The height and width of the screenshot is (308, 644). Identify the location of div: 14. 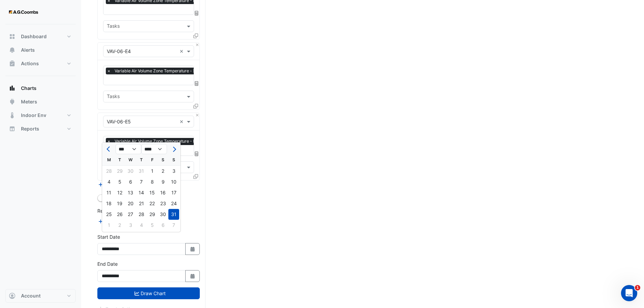
(141, 193).